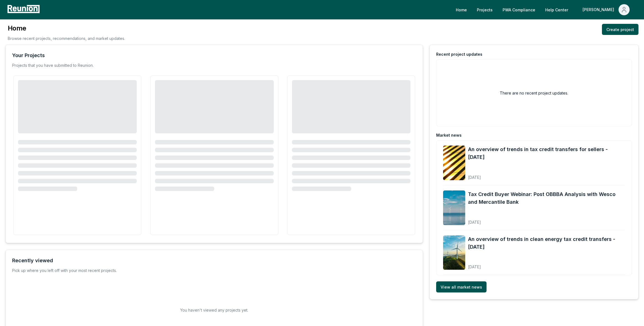  Describe the element at coordinates (454, 253) in the screenshot. I see `a: An overview of trends in clean energy tax credit transfers - August 2025` at that location.